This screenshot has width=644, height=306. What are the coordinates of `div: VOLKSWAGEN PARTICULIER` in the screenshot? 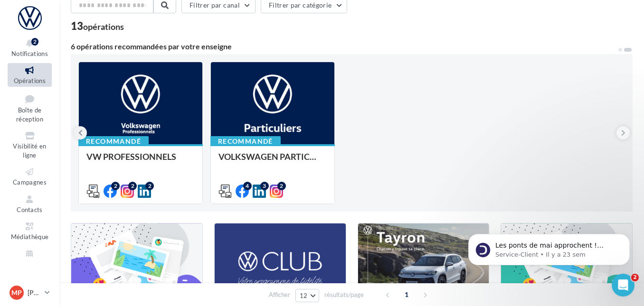 It's located at (273, 162).